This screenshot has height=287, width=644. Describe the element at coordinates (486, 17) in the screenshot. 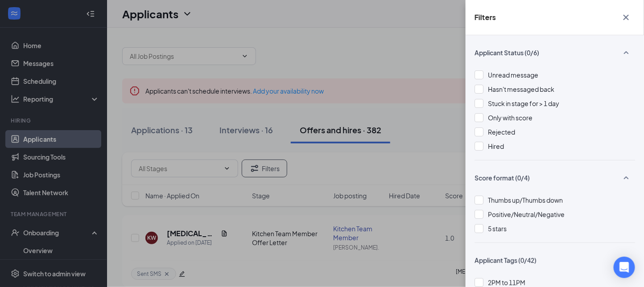

I see `h5: Filters` at that location.